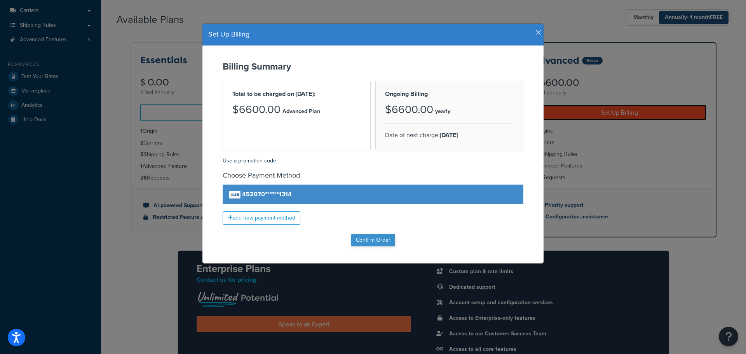  I want to click on a: Use a promotion code, so click(250, 161).